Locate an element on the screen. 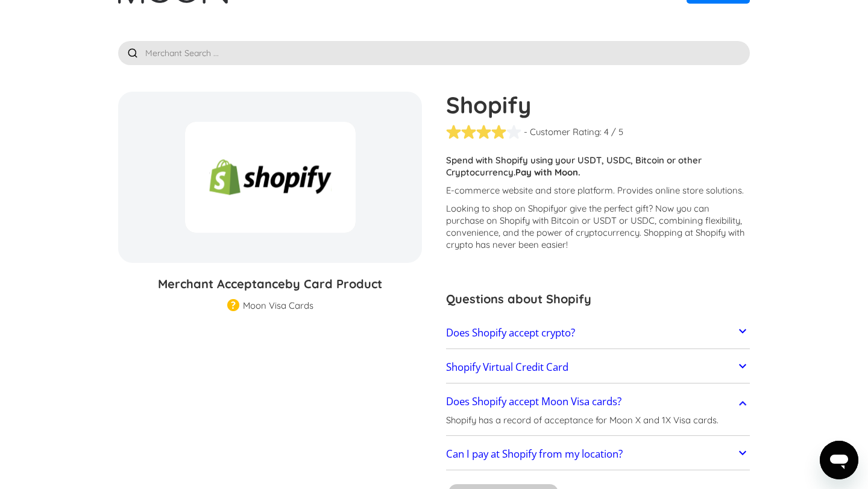 The height and width of the screenshot is (489, 868). div: / 5 is located at coordinates (617, 132).